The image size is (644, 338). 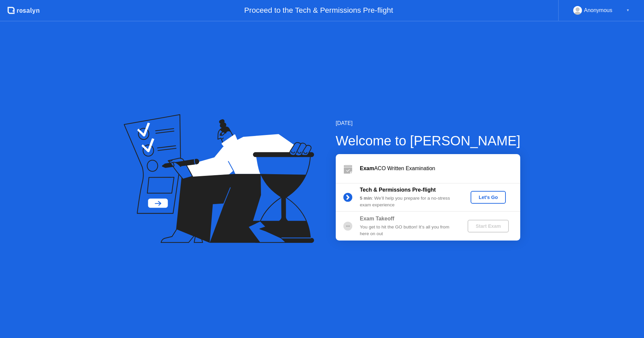 What do you see at coordinates (488, 226) in the screenshot?
I see `button: Start Exam` at bounding box center [488, 226].